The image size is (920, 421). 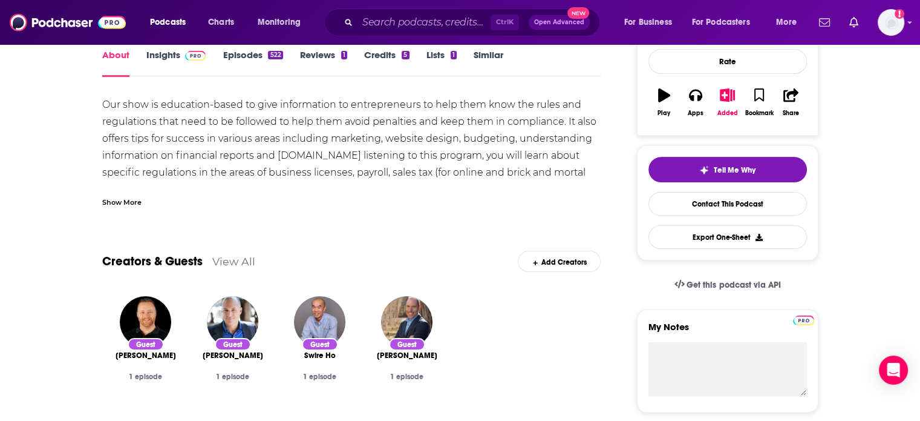 I want to click on div: Search podcasts, credits, & more..., so click(x=474, y=22).